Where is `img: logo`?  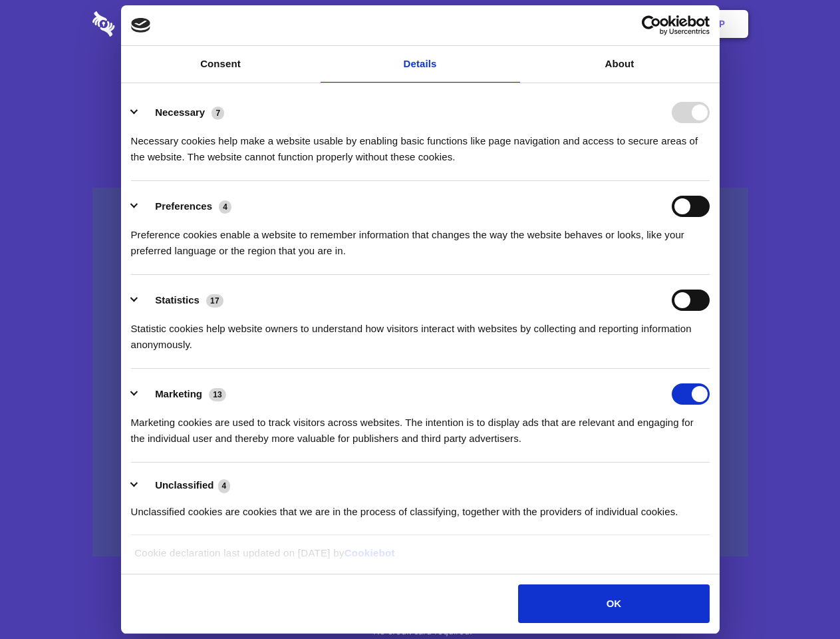 img: logo is located at coordinates (141, 26).